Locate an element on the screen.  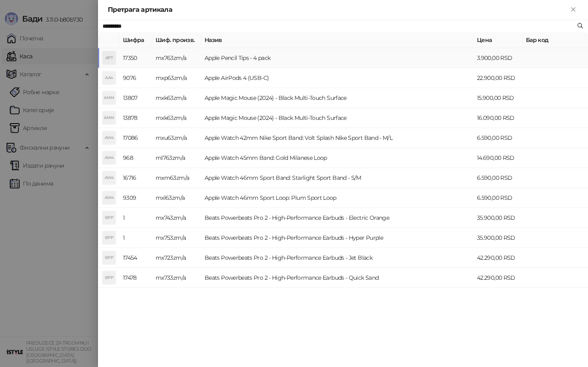
td: mx743zm/a is located at coordinates (177, 218).